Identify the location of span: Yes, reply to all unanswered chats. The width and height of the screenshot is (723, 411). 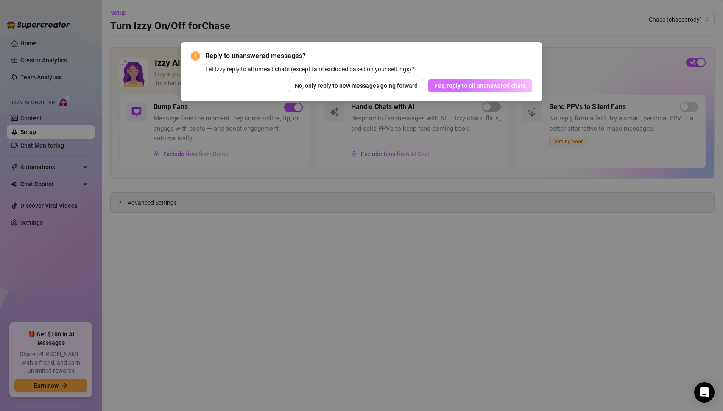
(480, 86).